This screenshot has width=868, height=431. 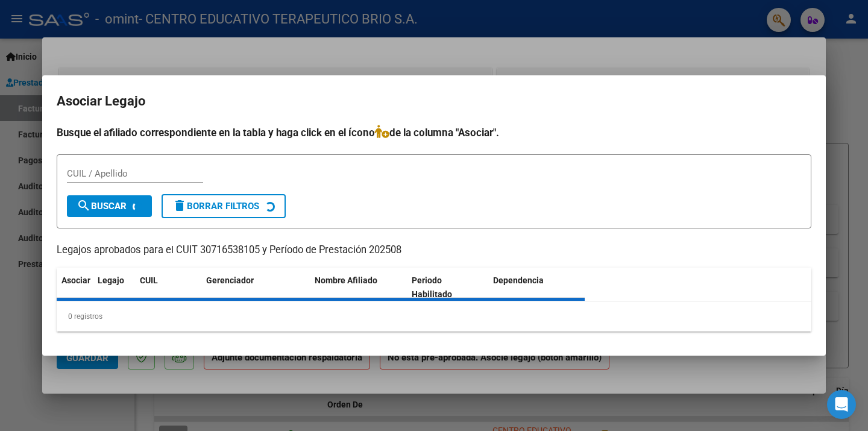 What do you see at coordinates (434, 316) in the screenshot?
I see `div: 0 registros` at bounding box center [434, 316].